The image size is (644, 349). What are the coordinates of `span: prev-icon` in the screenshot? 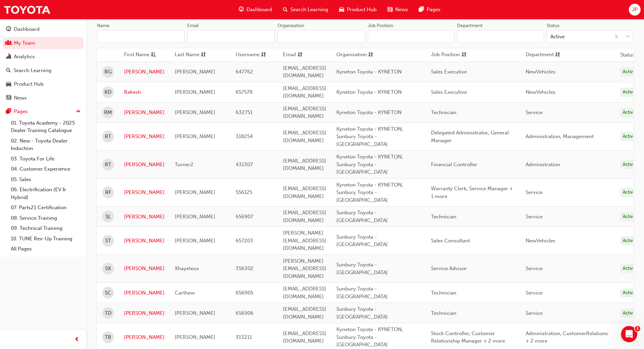 It's located at (77, 340).